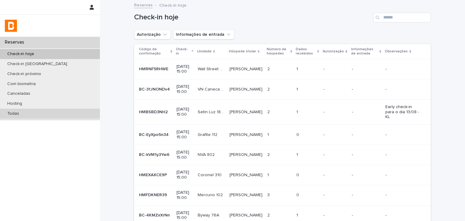  I want to click on p: 3, so click(269, 195).